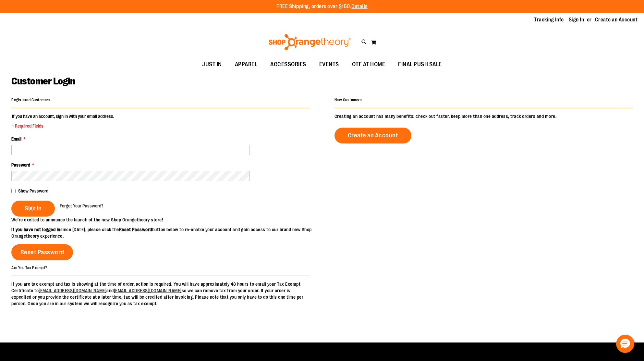  Describe the element at coordinates (33, 209) in the screenshot. I see `span: Sign In` at that location.